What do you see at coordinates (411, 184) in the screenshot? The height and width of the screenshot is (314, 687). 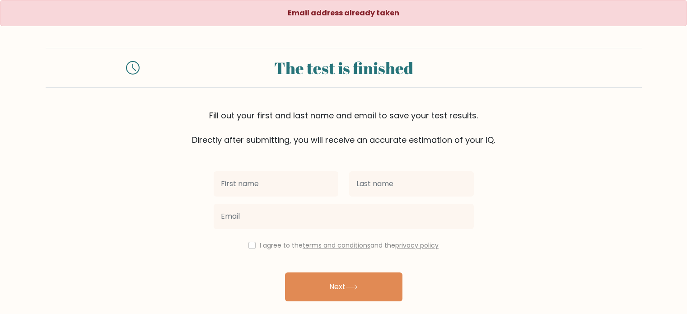 I see `input: Last name` at bounding box center [411, 184].